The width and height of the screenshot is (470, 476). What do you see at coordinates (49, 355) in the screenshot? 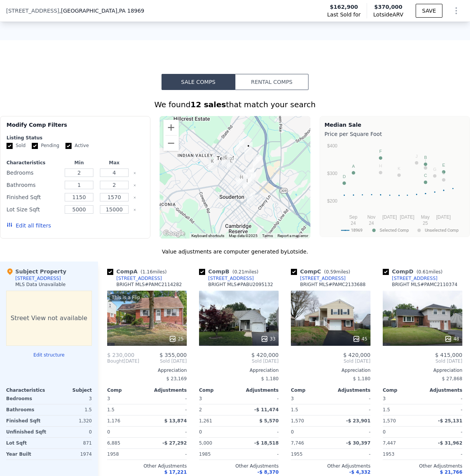
I see `button: Edit structure` at bounding box center [49, 355].